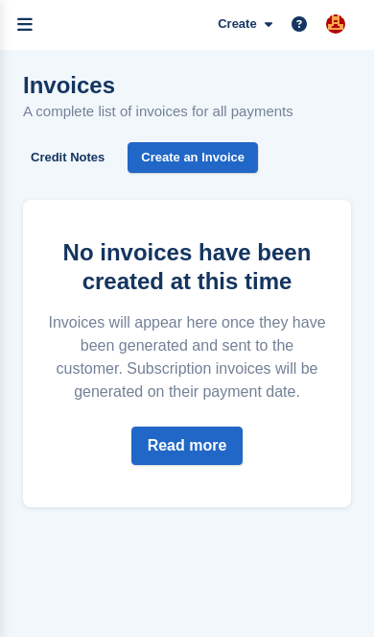  What do you see at coordinates (158, 111) in the screenshot?
I see `p: A complete list of invoices for all payments` at bounding box center [158, 111].